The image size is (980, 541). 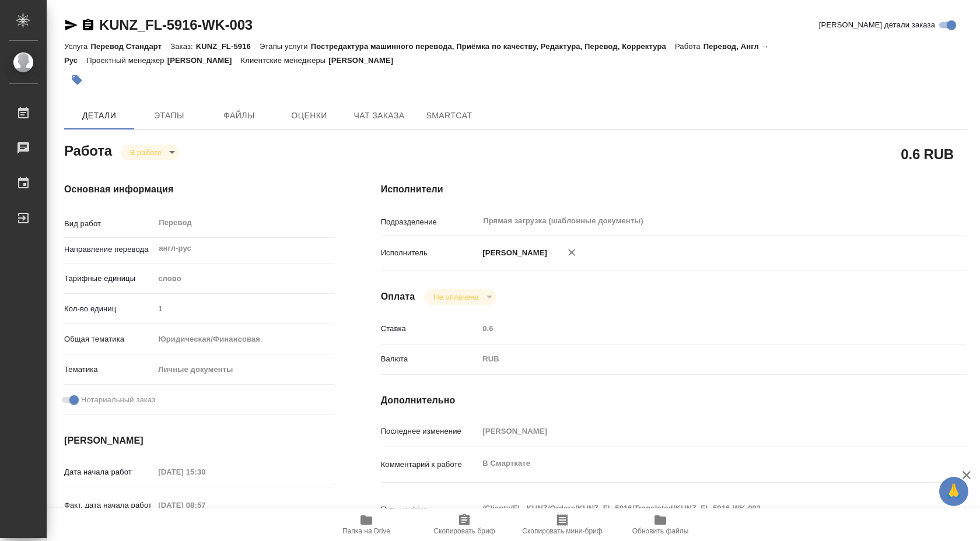 I want to click on h2: 0.6 RUB, so click(x=926, y=154).